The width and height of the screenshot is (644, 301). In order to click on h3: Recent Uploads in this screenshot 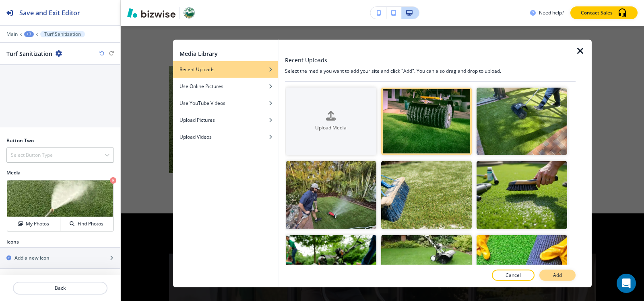, I will do `click(306, 60)`.